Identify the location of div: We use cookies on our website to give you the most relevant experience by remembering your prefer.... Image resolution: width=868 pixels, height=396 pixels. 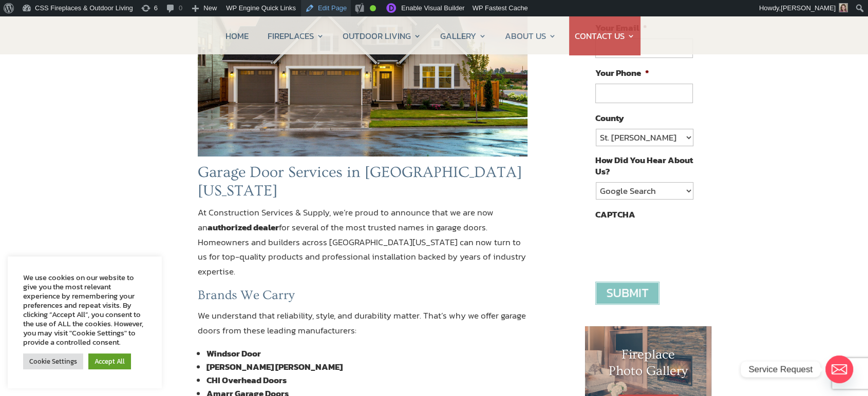
(85, 310).